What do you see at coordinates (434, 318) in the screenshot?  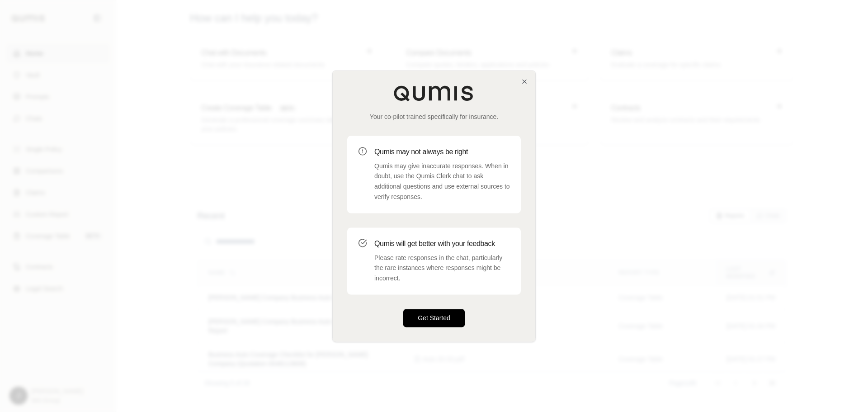 I see `button: Get Started` at bounding box center [434, 318].